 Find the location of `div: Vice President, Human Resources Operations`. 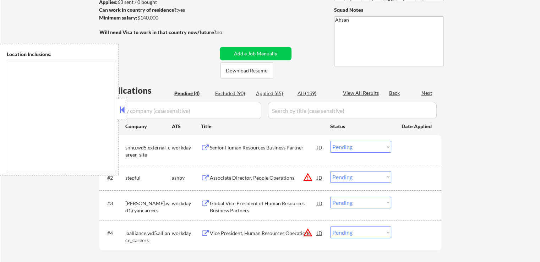

div: Vice President, Human Resources Operations is located at coordinates (263, 233).